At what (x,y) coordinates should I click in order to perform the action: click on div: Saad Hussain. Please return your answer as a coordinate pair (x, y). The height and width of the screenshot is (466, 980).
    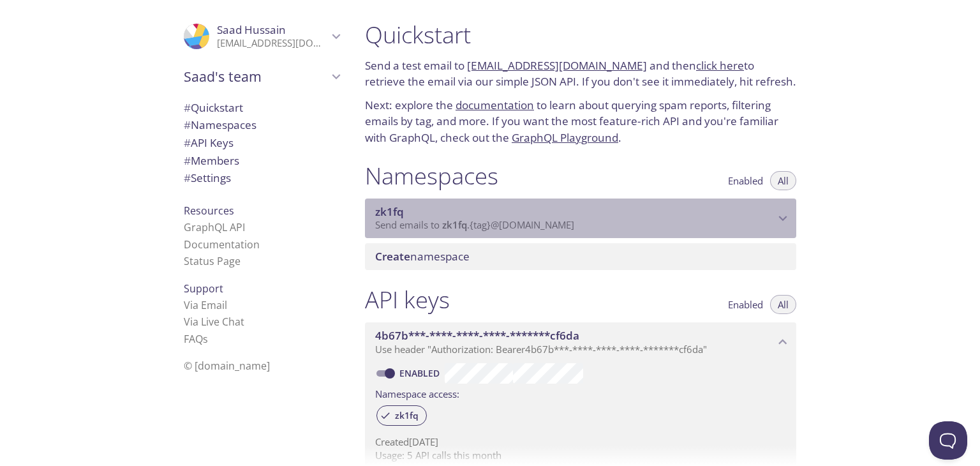
    Looking at the image, I should click on (262, 36).